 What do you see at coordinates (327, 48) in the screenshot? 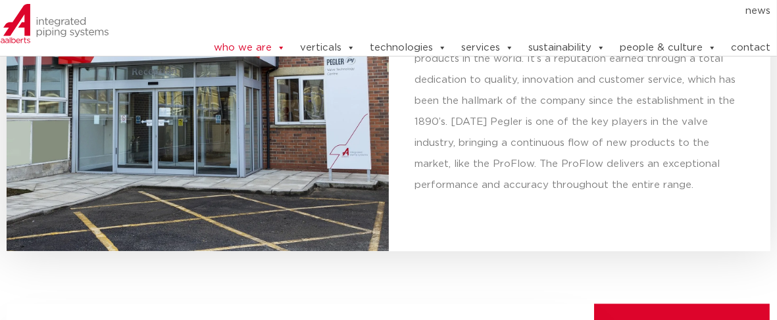
I see `a: verticals` at bounding box center [327, 48].